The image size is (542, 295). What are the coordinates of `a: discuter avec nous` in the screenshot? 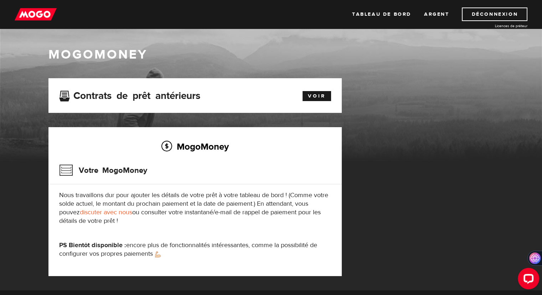 It's located at (106, 212).